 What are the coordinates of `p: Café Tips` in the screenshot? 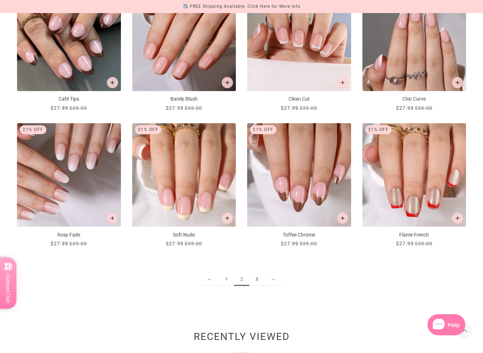 It's located at (69, 99).